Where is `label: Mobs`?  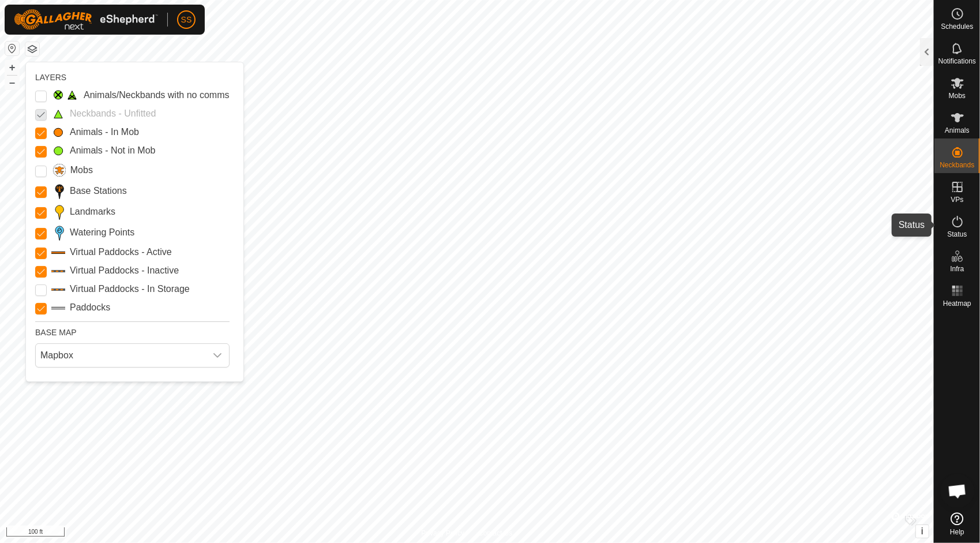 label: Mobs is located at coordinates (82, 170).